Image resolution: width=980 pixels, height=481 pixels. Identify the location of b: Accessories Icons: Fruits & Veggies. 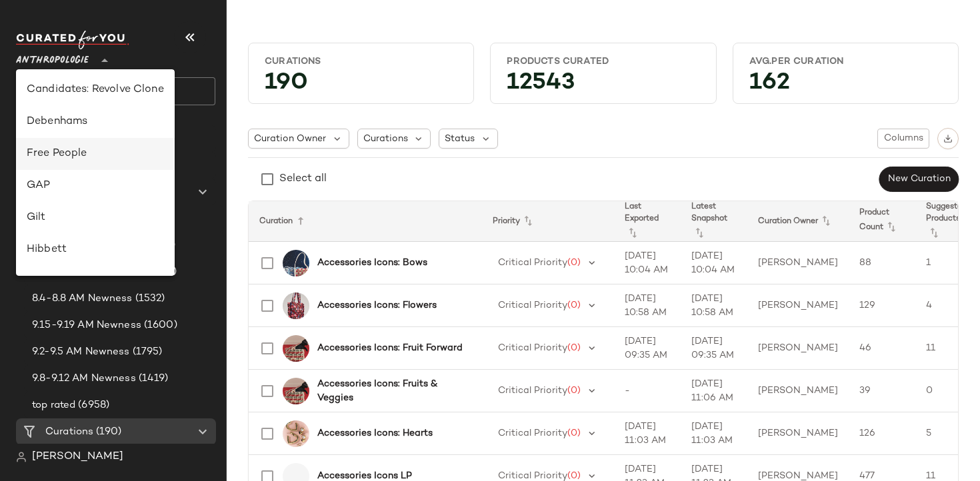
(391, 391).